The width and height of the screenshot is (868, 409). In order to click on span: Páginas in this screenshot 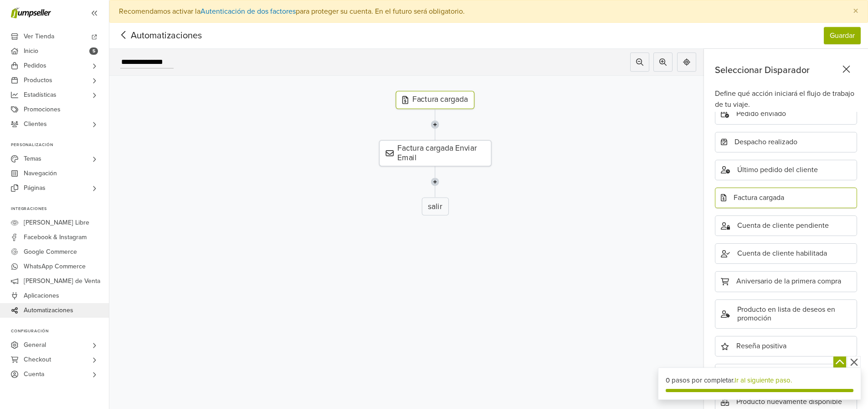, I will do `click(35, 188)`.